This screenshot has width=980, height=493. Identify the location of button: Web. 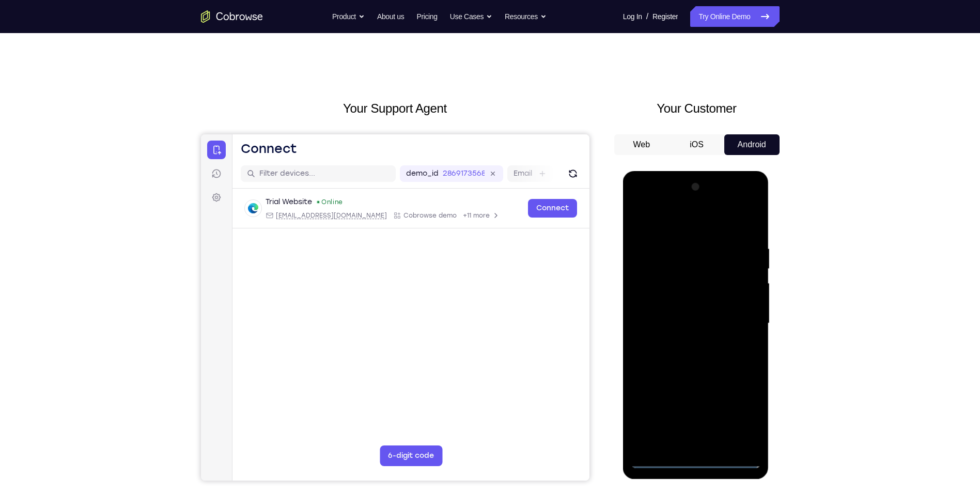
(642, 145).